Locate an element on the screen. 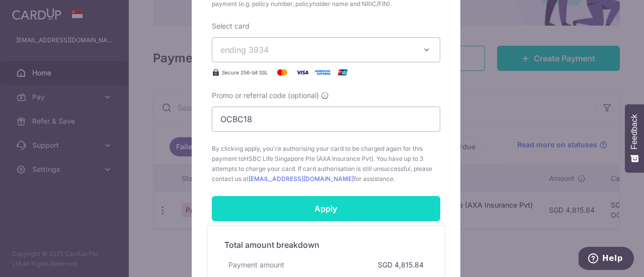 This screenshot has width=644, height=277. span: ending 3934 is located at coordinates (245, 50).